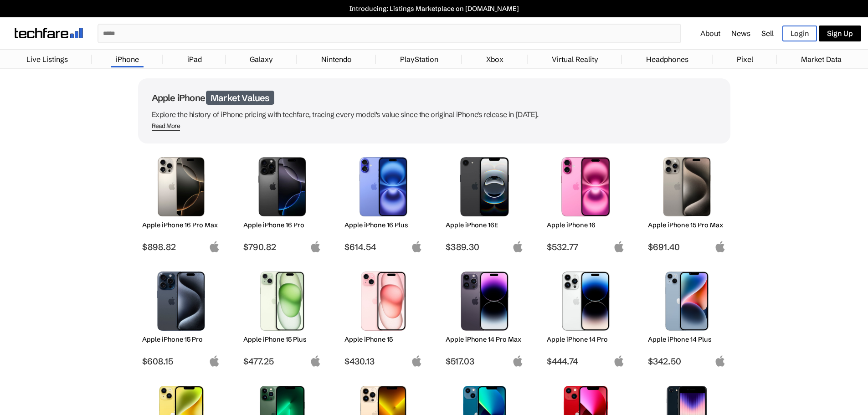  What do you see at coordinates (741, 34) in the screenshot?
I see `a: News` at bounding box center [741, 34].